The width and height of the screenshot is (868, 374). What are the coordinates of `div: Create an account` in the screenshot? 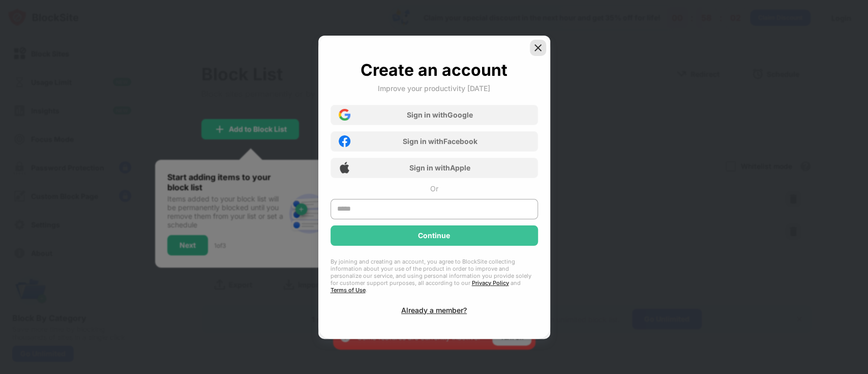 It's located at (434, 70).